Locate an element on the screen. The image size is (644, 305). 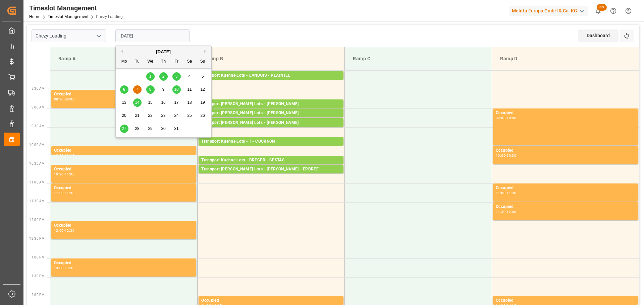
span: 18 is located at coordinates (189, 102).